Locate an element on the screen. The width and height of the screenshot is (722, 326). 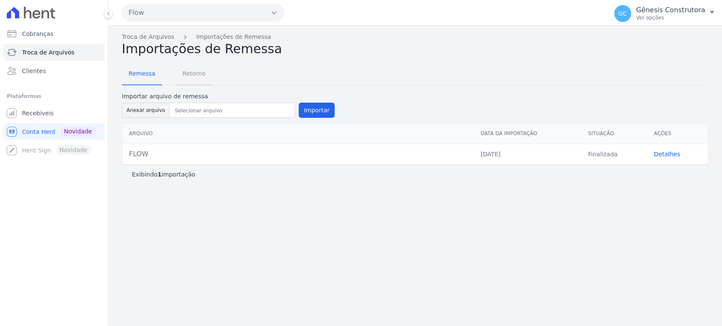
button: Flow is located at coordinates (203, 13).